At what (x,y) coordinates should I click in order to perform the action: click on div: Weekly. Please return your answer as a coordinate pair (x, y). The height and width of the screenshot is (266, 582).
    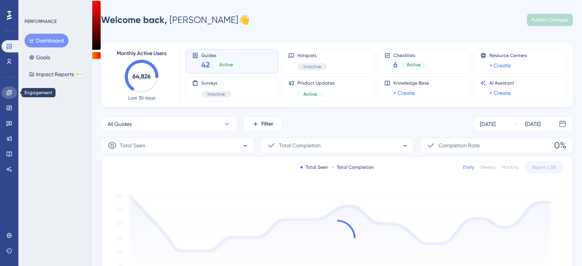
    Looking at the image, I should click on (488, 167).